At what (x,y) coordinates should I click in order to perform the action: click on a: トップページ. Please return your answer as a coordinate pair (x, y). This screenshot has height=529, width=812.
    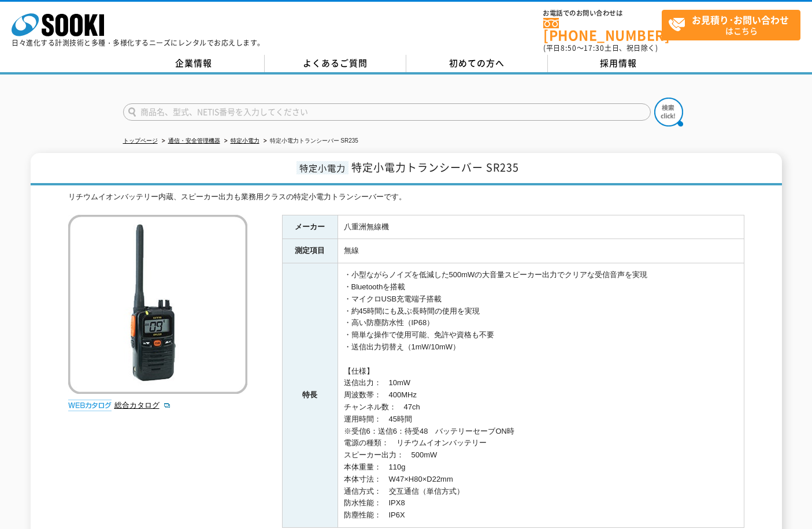
    Looking at the image, I should click on (140, 140).